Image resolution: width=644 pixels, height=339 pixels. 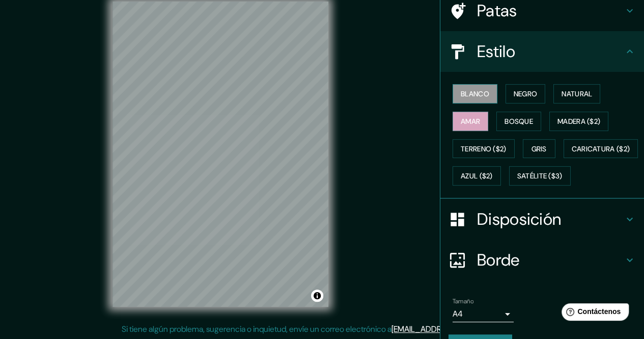 What do you see at coordinates (484, 149) in the screenshot?
I see `button: Terreno ($2)` at bounding box center [484, 149].